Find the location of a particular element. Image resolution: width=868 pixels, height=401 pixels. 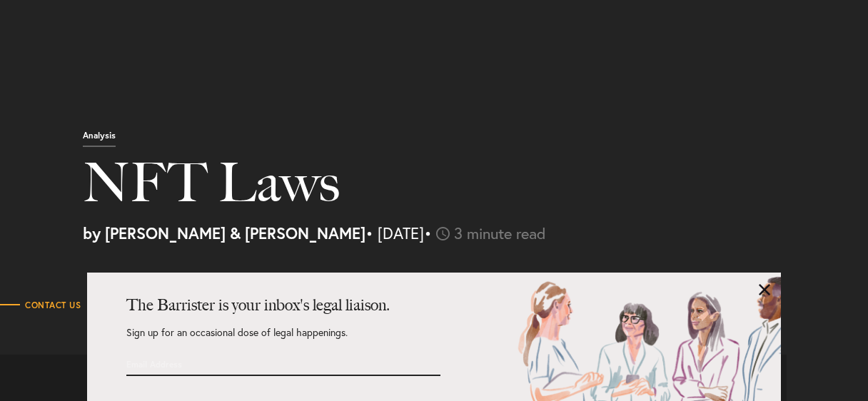

strong: The Barrister is your inbox's legal liaison. is located at coordinates (258, 305).